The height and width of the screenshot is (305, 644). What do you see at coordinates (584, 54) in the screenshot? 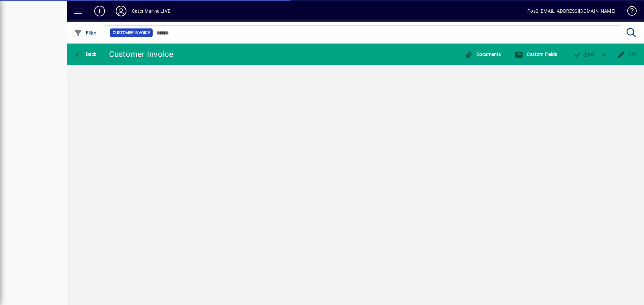
I see `button: Post` at bounding box center [584, 54].